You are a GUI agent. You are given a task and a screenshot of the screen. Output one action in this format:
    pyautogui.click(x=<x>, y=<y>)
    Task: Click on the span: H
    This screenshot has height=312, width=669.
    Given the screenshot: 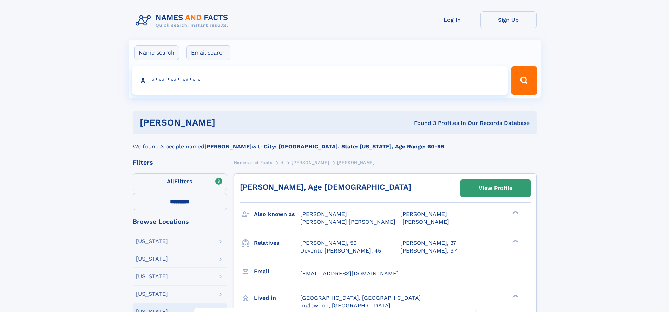 What is the action you would take?
    pyautogui.click(x=282, y=162)
    